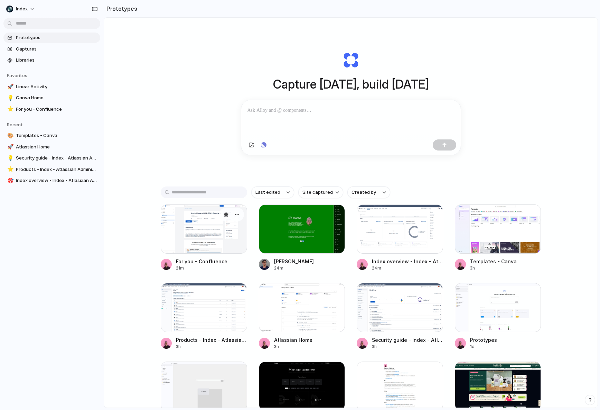 The image size is (600, 410). Describe the element at coordinates (364, 192) in the screenshot. I see `span: Created by` at that location.